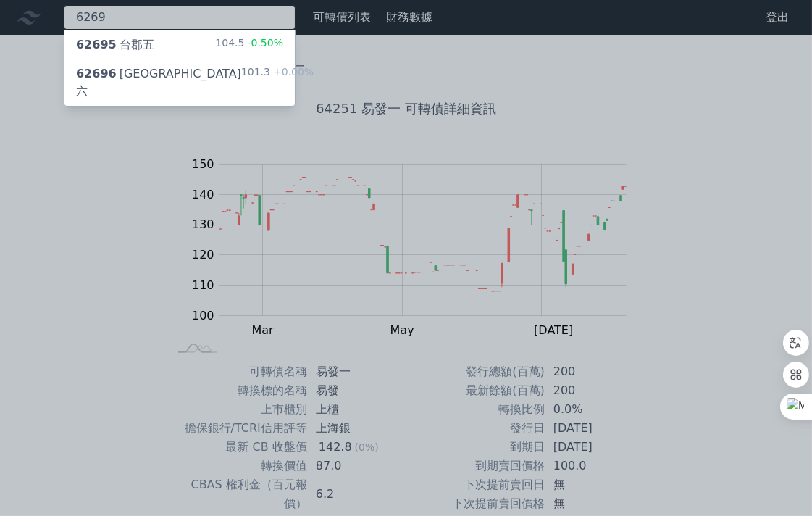 This screenshot has height=516, width=812. Describe the element at coordinates (115, 45) in the screenshot. I see `div: 台郡五` at that location.